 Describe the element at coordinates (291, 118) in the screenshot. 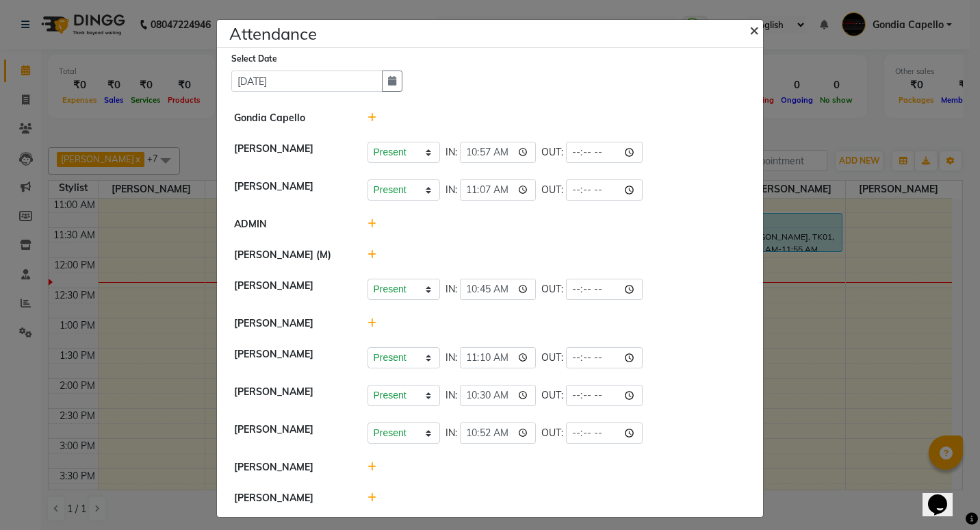

I see `div: Gondia Capello` at that location.